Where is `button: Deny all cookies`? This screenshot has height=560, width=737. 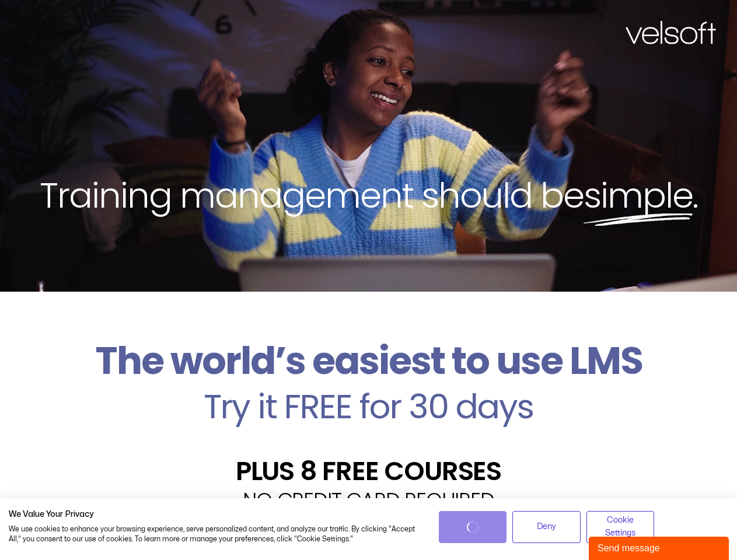 button: Deny all cookies is located at coordinates (547, 527).